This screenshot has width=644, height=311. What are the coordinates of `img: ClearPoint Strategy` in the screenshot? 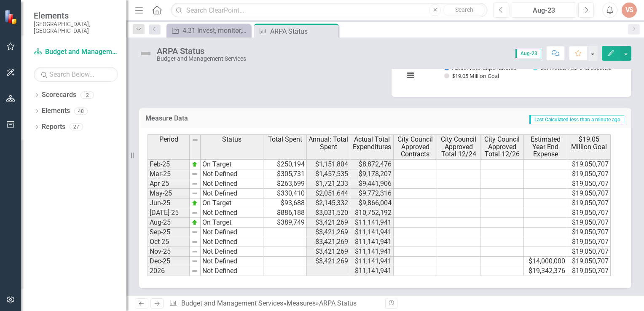 It's located at (12, 17).